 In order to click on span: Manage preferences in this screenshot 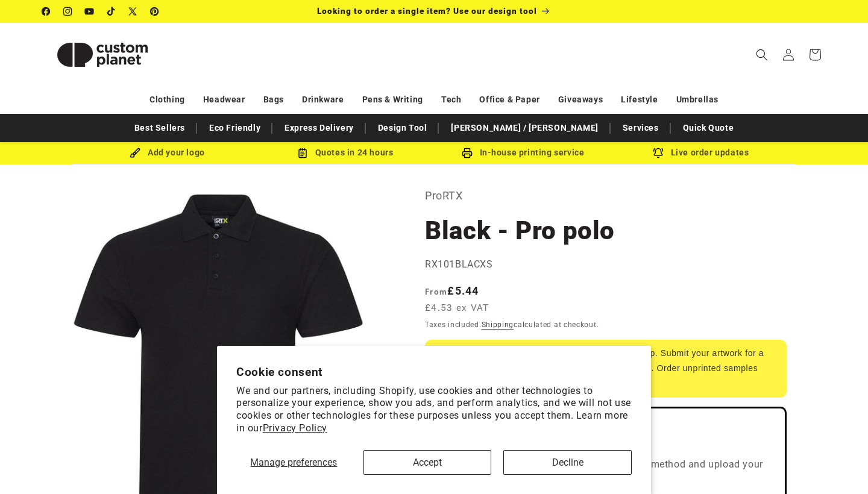, I will do `click(294, 462)`.